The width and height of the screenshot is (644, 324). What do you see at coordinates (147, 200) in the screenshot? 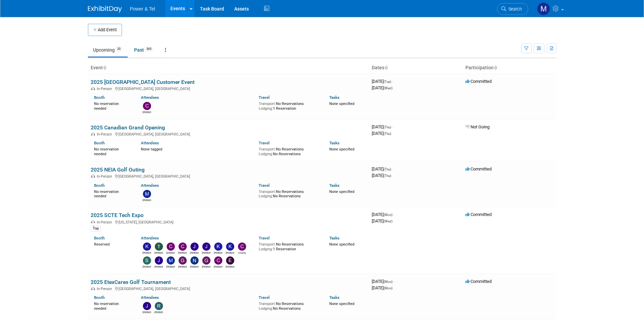
I see `div: Mike Brems` at bounding box center [147, 200].